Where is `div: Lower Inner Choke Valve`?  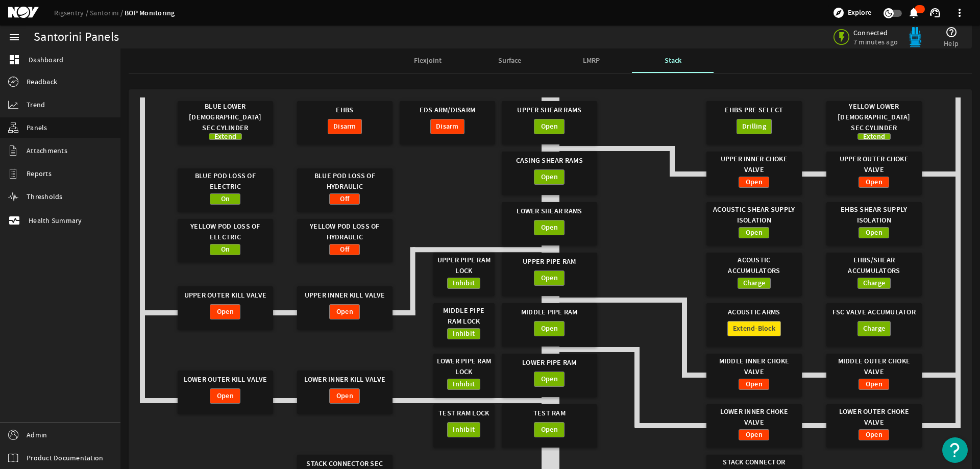 div: Lower Inner Choke Valve is located at coordinates (754, 416).